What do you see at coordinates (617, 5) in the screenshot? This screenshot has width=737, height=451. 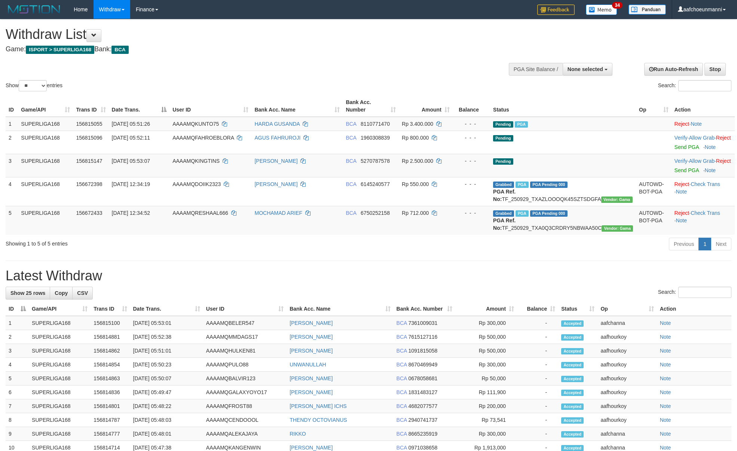 I see `span: 34` at bounding box center [617, 5].